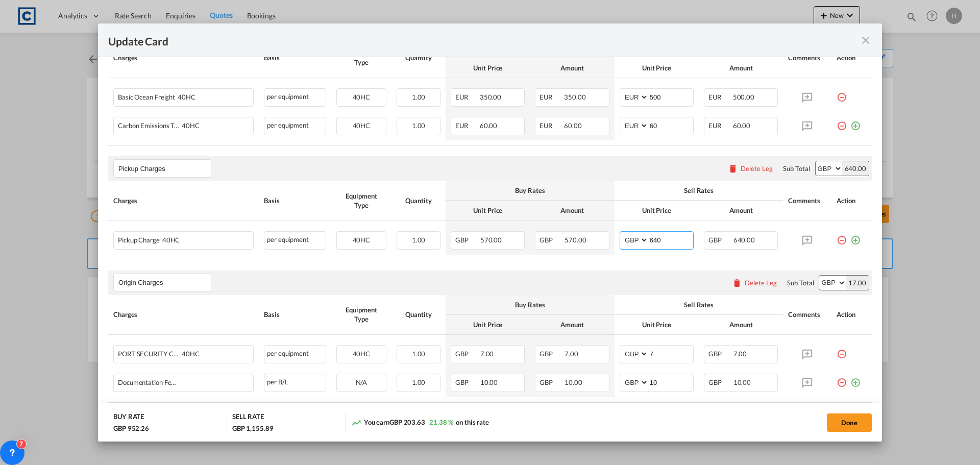 Image resolution: width=980 pixels, height=465 pixels. What do you see at coordinates (167, 123) in the screenshot?
I see `div: Carbon Emissions Trading System Surcharge_ets` at bounding box center [167, 123].